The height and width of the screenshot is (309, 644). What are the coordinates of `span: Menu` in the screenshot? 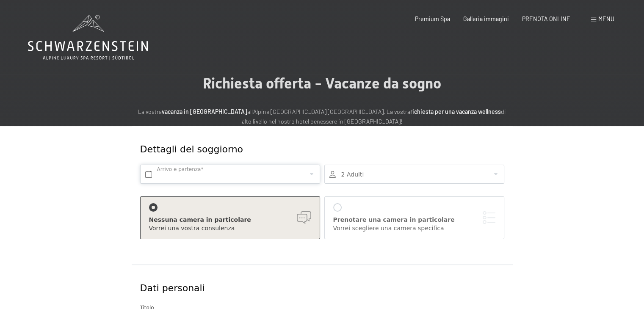 It's located at (606, 19).